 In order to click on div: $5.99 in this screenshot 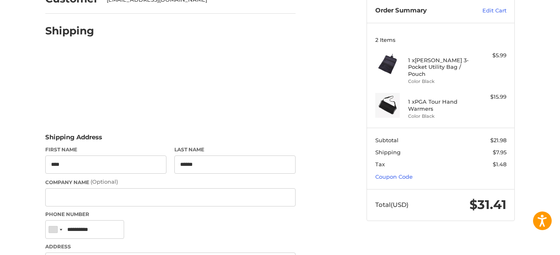, I will do `click(490, 56)`.